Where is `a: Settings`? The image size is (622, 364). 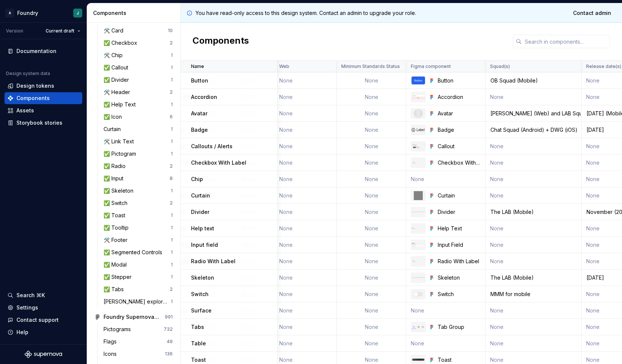 a: Settings is located at coordinates (43, 308).